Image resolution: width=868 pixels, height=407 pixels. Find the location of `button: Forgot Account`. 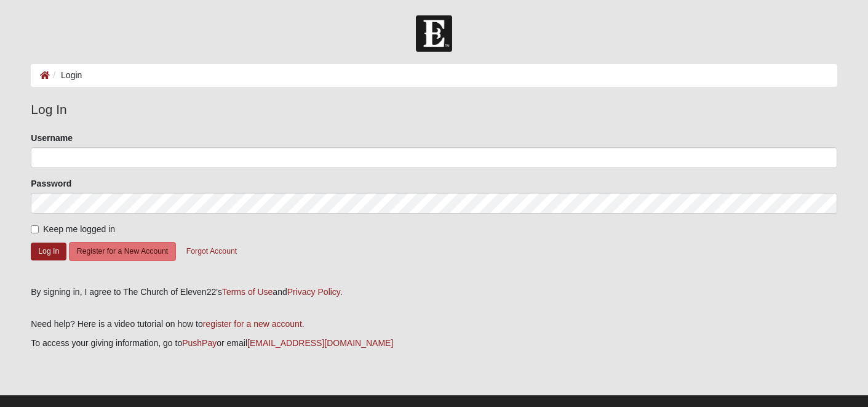

button: Forgot Account is located at coordinates (211, 251).